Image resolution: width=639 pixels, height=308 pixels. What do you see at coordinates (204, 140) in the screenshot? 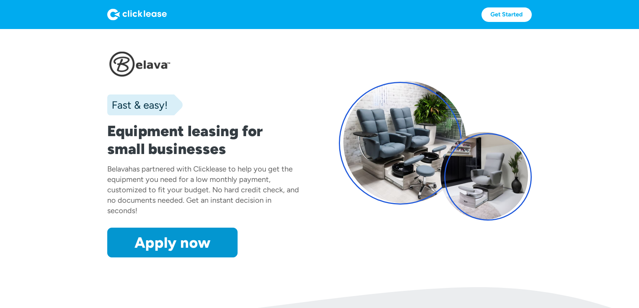
I see `h1: Equipment leasing for small businesses` at bounding box center [204, 140].